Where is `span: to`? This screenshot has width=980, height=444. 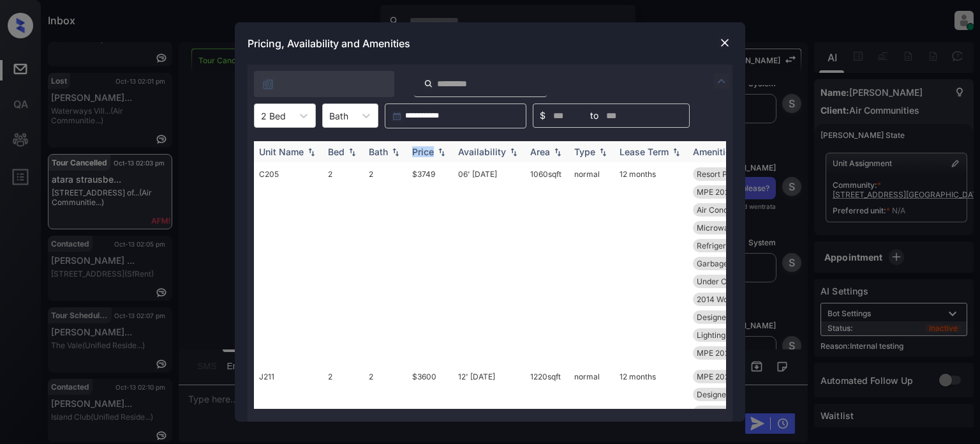 span: to is located at coordinates (595, 115).